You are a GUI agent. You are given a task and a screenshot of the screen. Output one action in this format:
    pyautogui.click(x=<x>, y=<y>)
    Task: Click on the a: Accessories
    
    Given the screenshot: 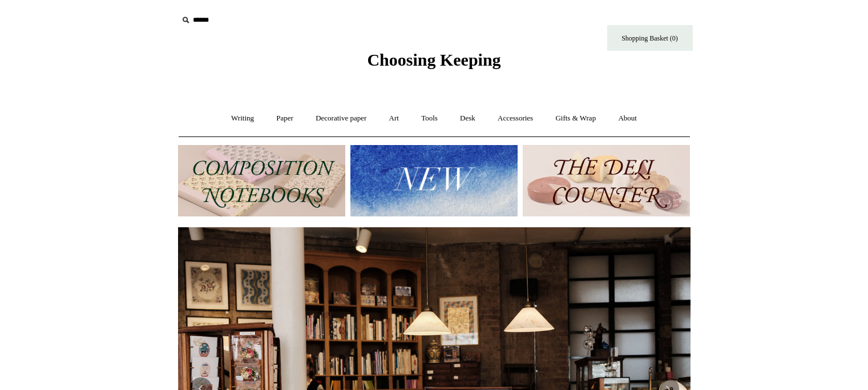 What is the action you would take?
    pyautogui.click(x=516, y=119)
    